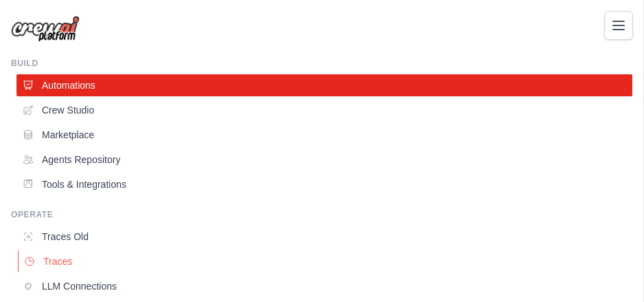 This screenshot has height=302, width=644. Describe the element at coordinates (324, 184) in the screenshot. I see `a: Tools & Integrations` at that location.